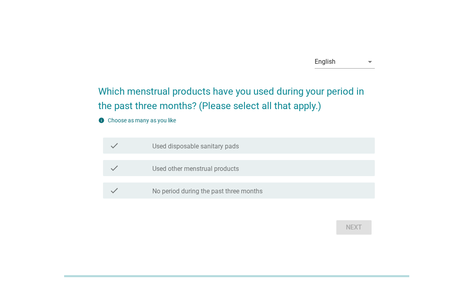 The height and width of the screenshot is (286, 473). Describe the element at coordinates (196, 169) in the screenshot. I see `label: Used other menstrual products` at that location.